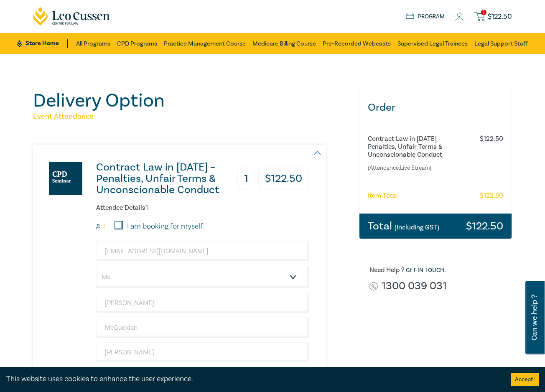  What do you see at coordinates (425, 271) in the screenshot?
I see `a: Get in touch` at bounding box center [425, 271].